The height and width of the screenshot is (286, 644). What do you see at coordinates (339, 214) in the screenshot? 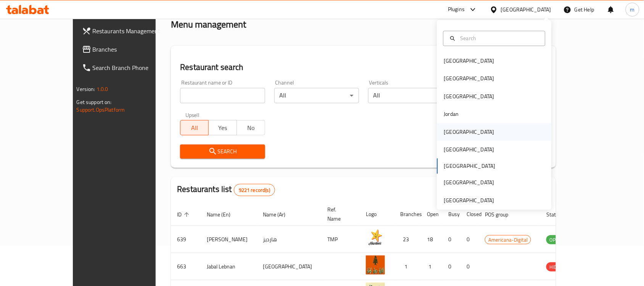
I see `span: Ref. Name` at bounding box center [339, 214].